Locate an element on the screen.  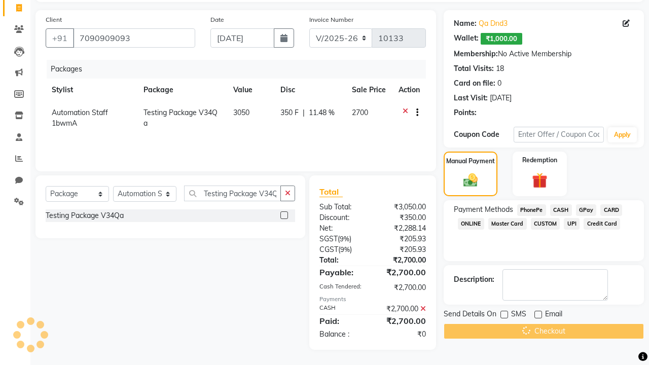
div: Last Visit: is located at coordinates (471, 98).